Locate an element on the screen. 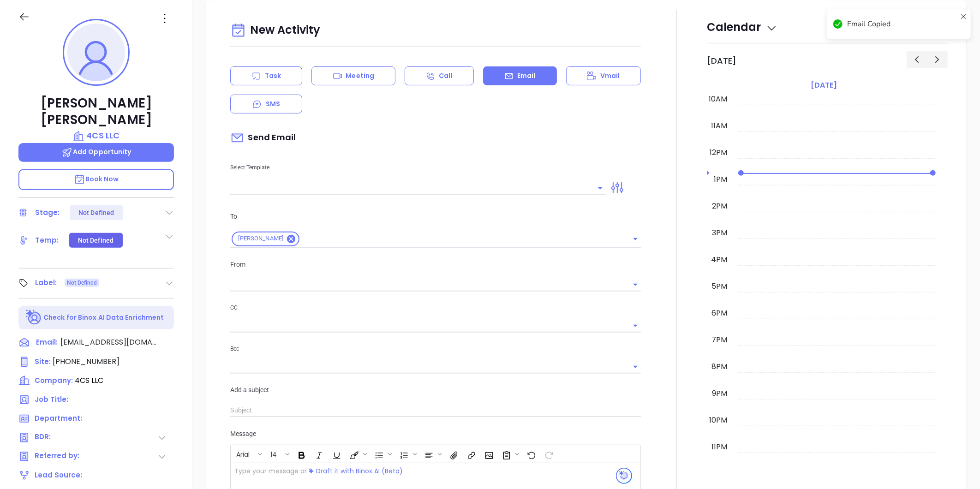  span: Insert Image is located at coordinates (488, 454).